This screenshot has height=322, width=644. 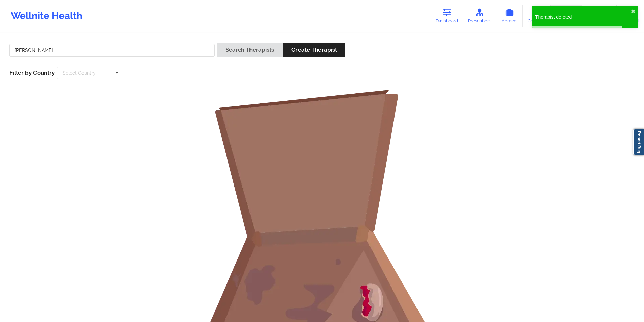 What do you see at coordinates (447, 16) in the screenshot?
I see `a: Dashboard` at bounding box center [447, 16].